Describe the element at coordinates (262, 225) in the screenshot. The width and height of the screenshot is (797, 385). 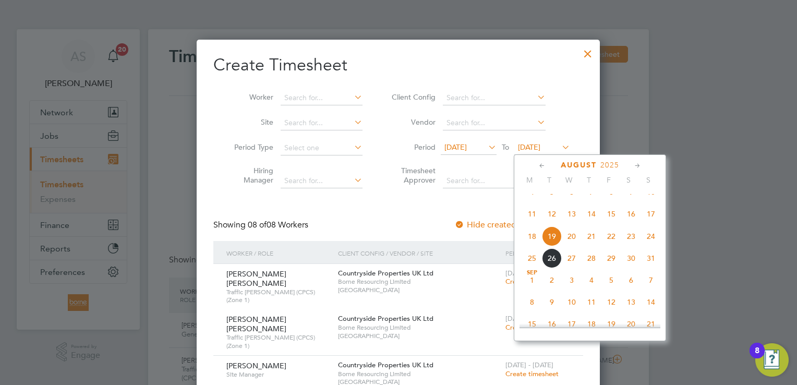
I see `div: Showing` at that location.